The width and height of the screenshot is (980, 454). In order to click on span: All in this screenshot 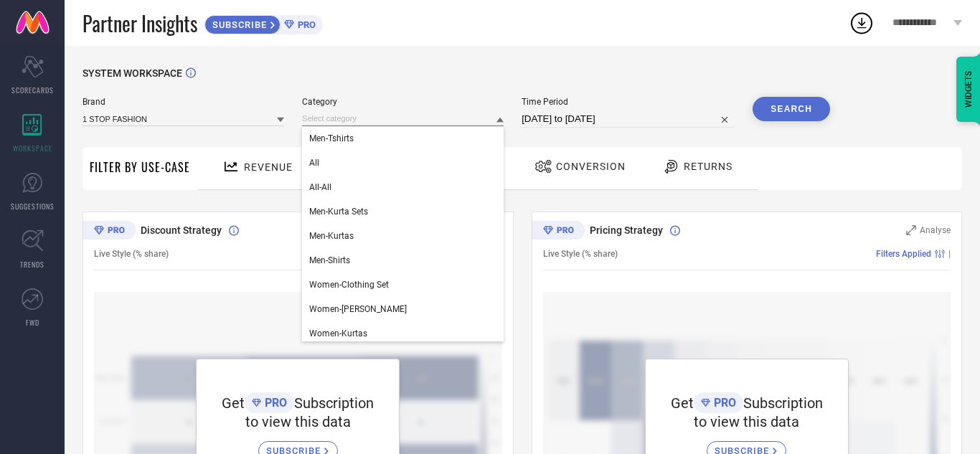, I will do `click(314, 162)`.